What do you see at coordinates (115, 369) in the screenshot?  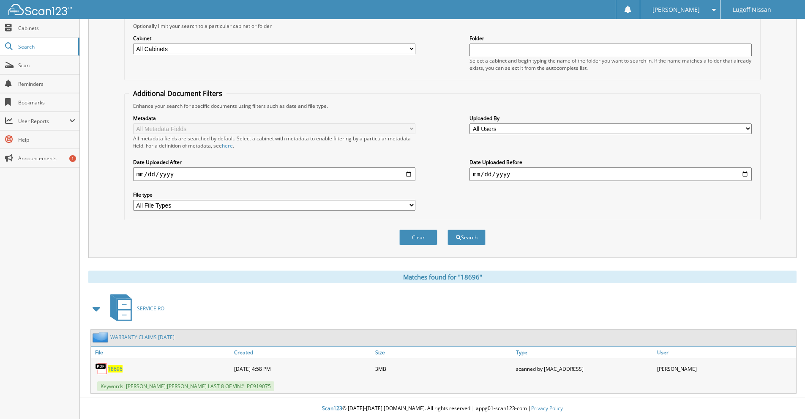 I see `a: 18696` at bounding box center [115, 369].